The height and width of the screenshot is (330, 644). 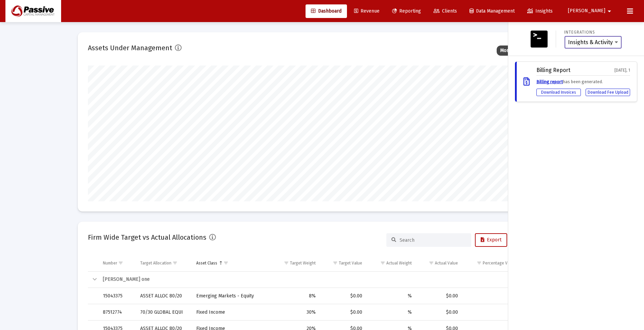 I want to click on mat-icon: arrow_drop_down, so click(x=609, y=11).